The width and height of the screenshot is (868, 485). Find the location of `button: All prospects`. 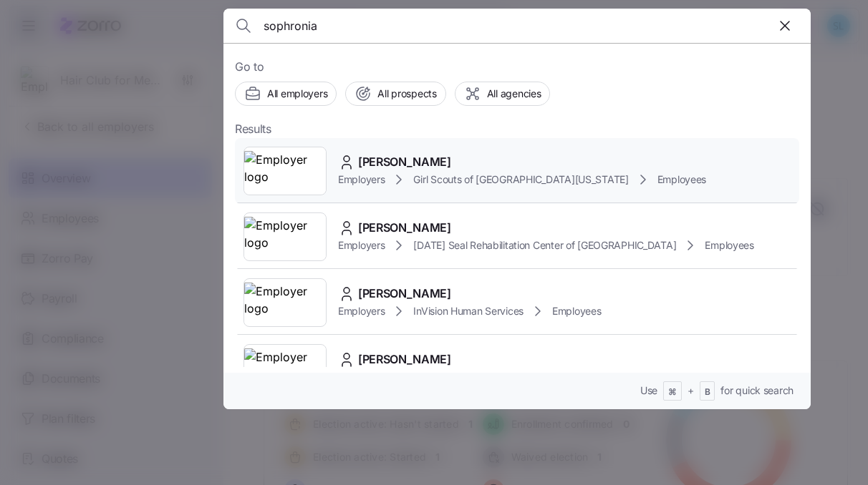

button: All prospects is located at coordinates (396, 93).